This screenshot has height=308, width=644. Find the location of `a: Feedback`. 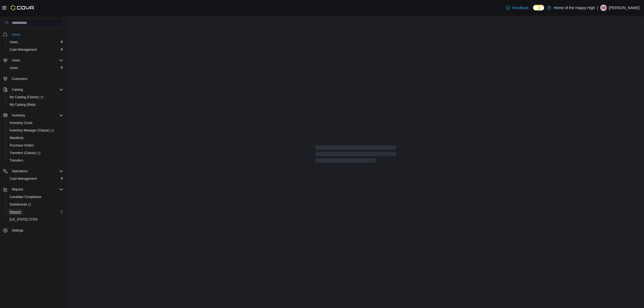

a: Feedback is located at coordinates (517, 8).